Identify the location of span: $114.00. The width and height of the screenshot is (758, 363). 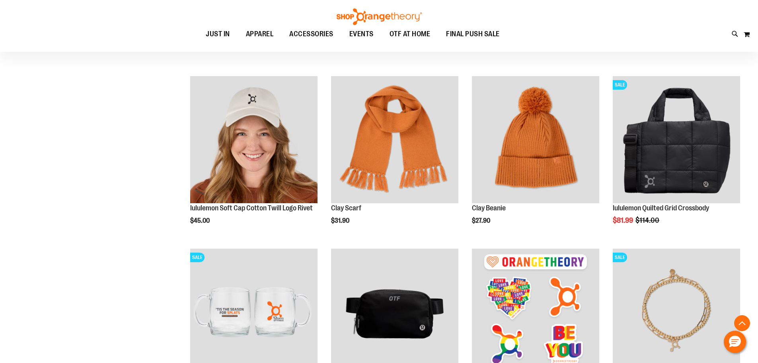
(648, 220).